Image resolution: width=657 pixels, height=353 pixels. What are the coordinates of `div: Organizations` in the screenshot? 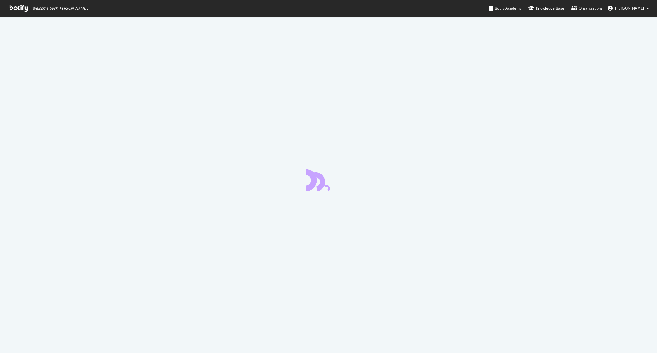 It's located at (587, 8).